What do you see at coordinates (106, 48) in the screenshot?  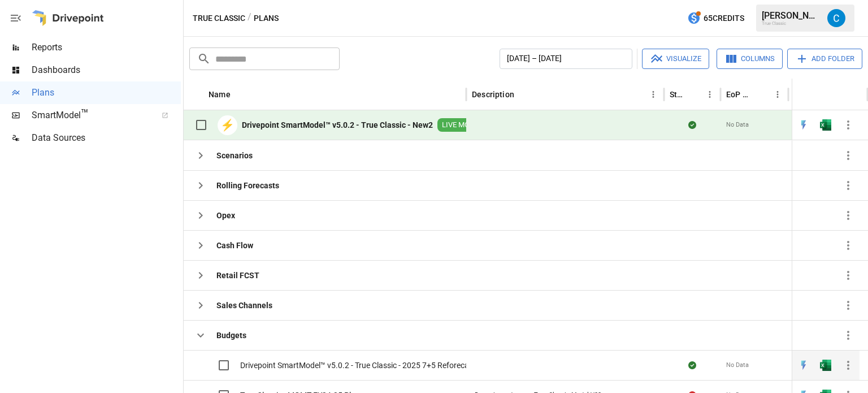 I see `span: Reports` at bounding box center [106, 48].